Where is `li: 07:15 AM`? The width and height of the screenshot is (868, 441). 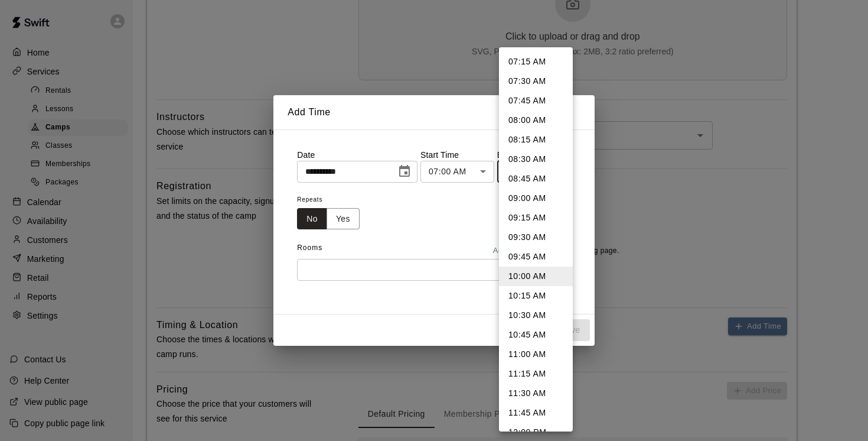
li: 07:15 AM is located at coordinates (536, 62).